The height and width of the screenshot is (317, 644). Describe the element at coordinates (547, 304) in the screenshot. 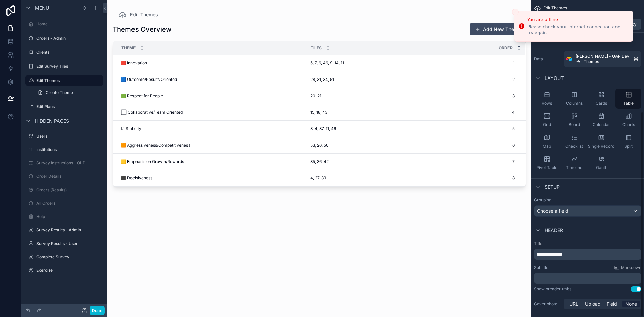

I see `label: Cover photo` at that location.